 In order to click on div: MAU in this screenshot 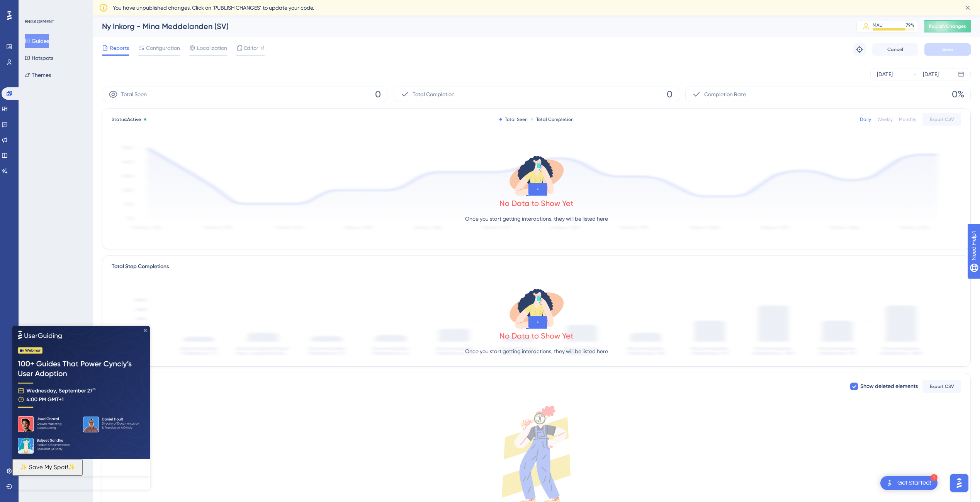, I will do `click(878, 25)`.